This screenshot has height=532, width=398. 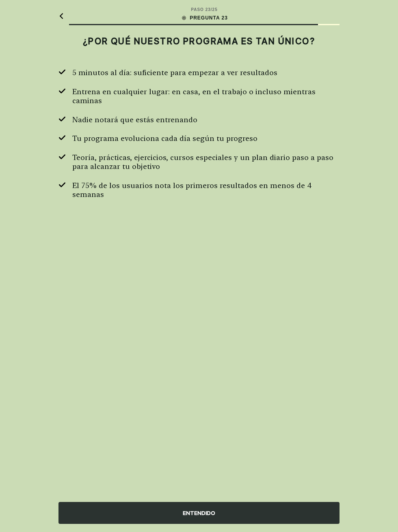 I want to click on span: Nadie notará que estás entrenando, so click(x=135, y=119).